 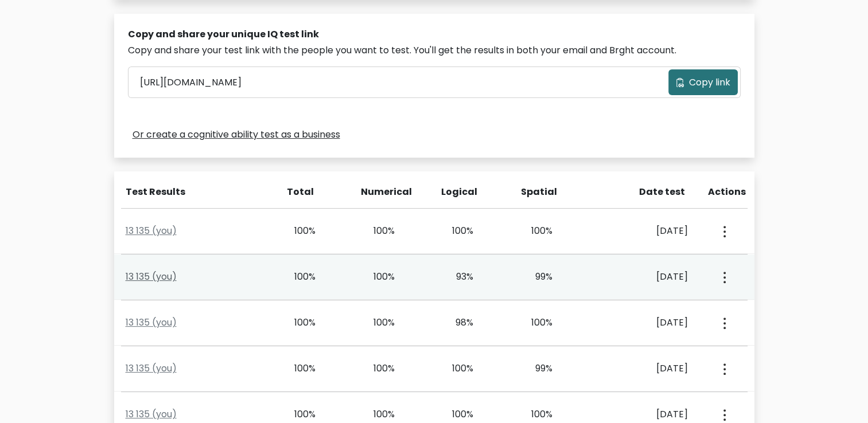 I want to click on span: Copy link, so click(x=710, y=83).